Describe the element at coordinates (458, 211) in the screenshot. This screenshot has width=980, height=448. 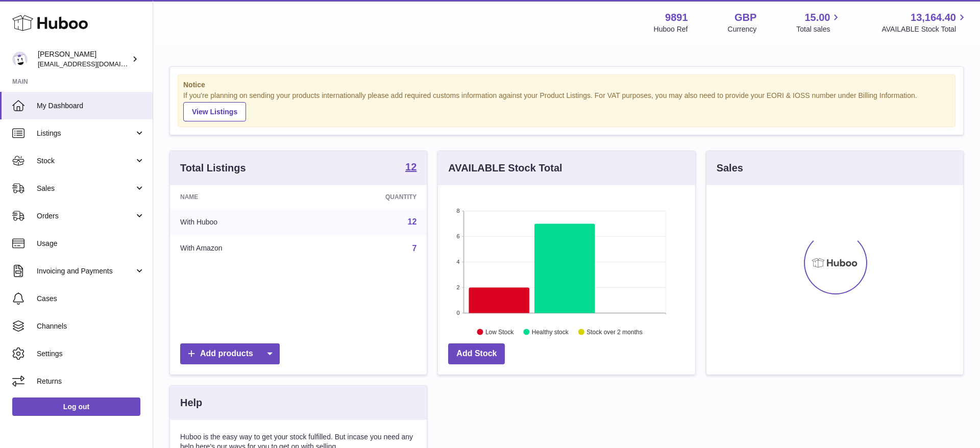
I see `text: 8` at that location.